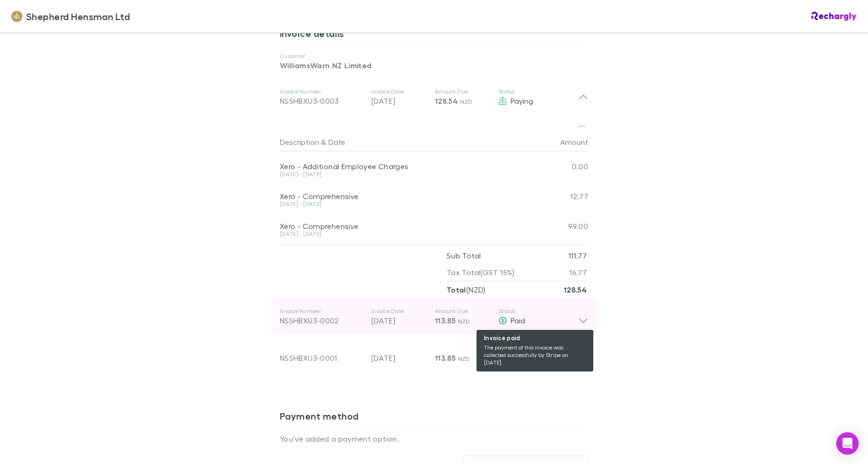  Describe the element at coordinates (434, 438) in the screenshot. I see `p: You’ve added a payment option.` at that location.